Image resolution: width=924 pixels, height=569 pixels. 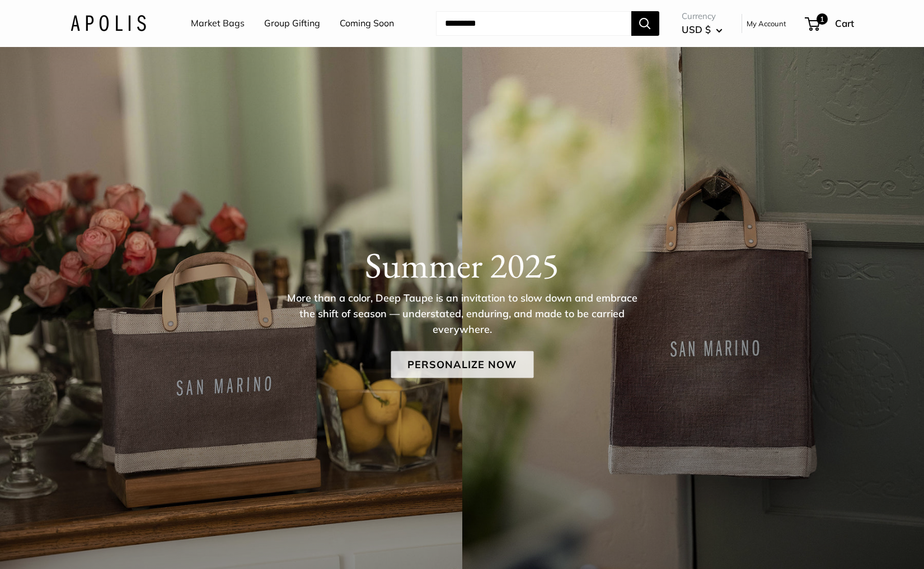 I want to click on p: More than a color, Deep Taupe is an invitation to slow down and embrace the shift of season — und..., so click(x=462, y=314).